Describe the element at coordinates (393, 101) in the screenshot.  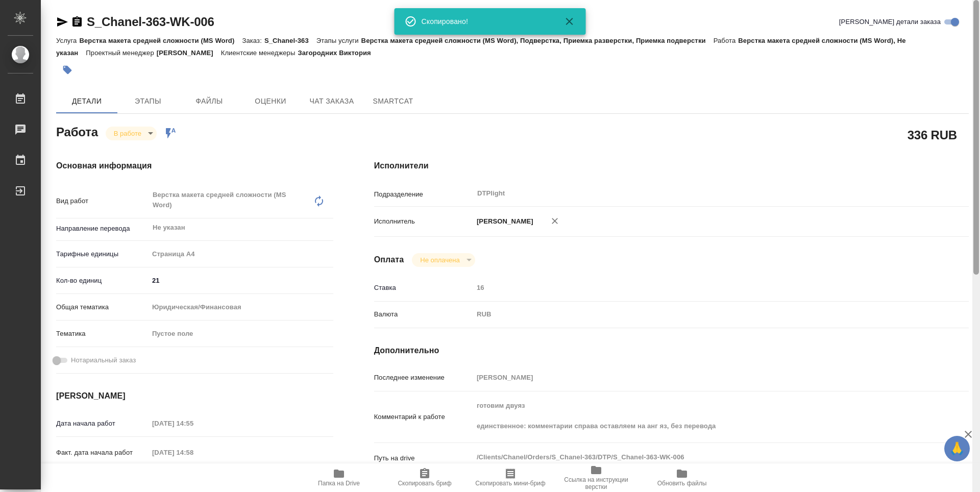
I see `span: SmartCat` at that location.